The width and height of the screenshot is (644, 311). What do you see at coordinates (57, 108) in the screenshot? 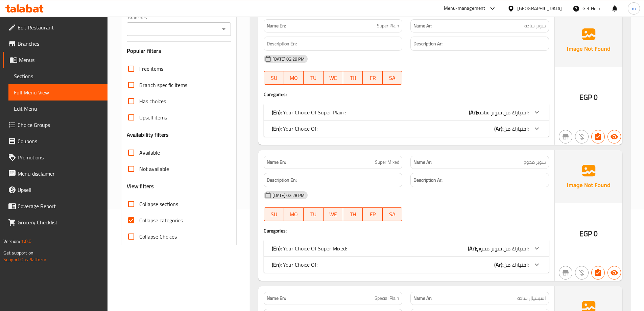
I see `a: Edit Menu` at bounding box center [57, 108].